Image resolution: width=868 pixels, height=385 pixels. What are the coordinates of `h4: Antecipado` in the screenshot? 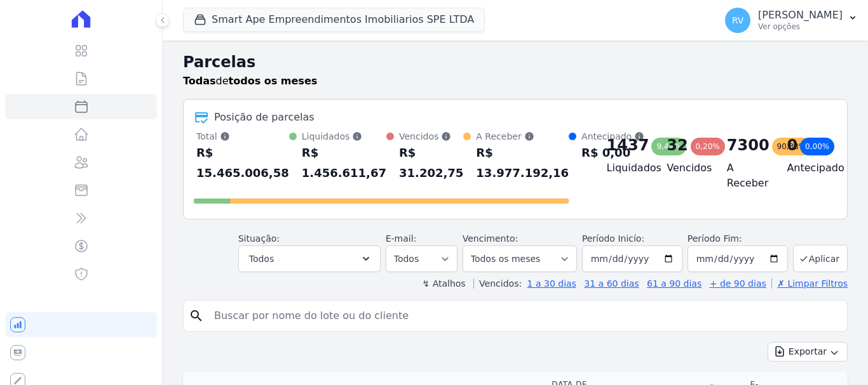 It's located at (807, 168).